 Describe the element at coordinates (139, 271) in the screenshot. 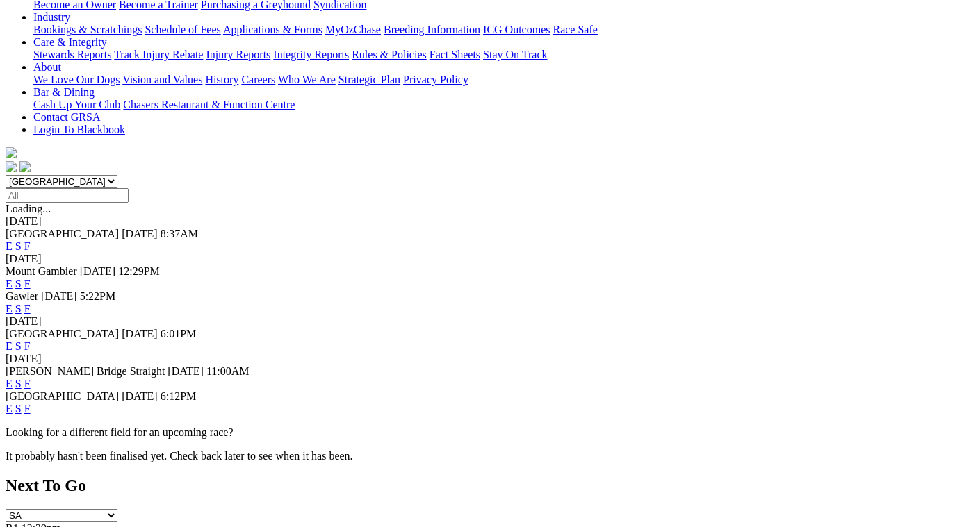

I see `span: 12:29PM` at that location.